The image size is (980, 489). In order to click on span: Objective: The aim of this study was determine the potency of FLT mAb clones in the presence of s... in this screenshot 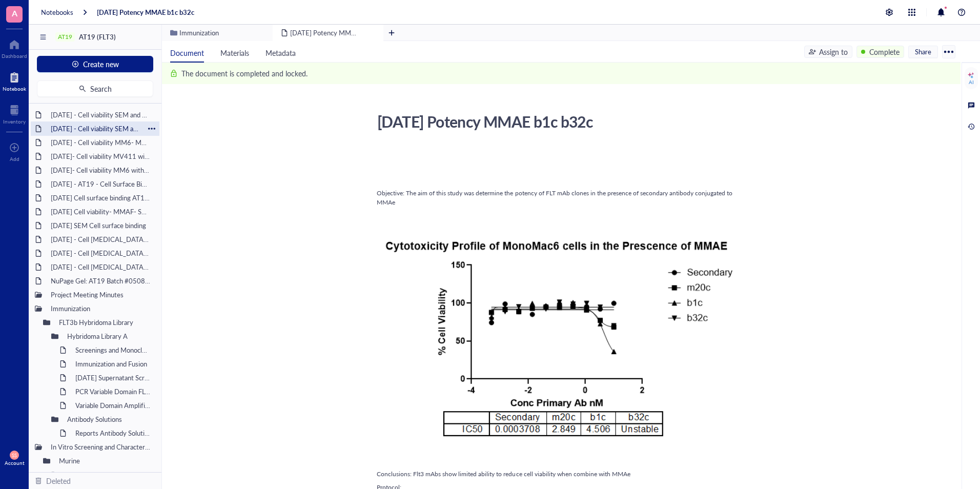, I will do `click(555, 197)`.